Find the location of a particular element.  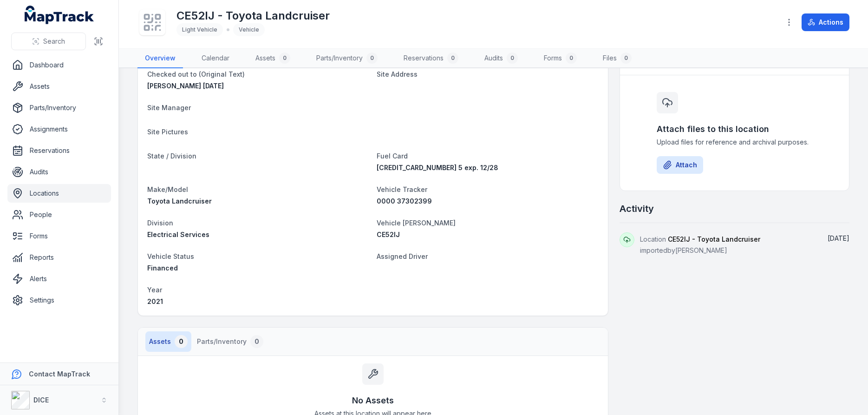

h3: No Assets is located at coordinates (373, 400).